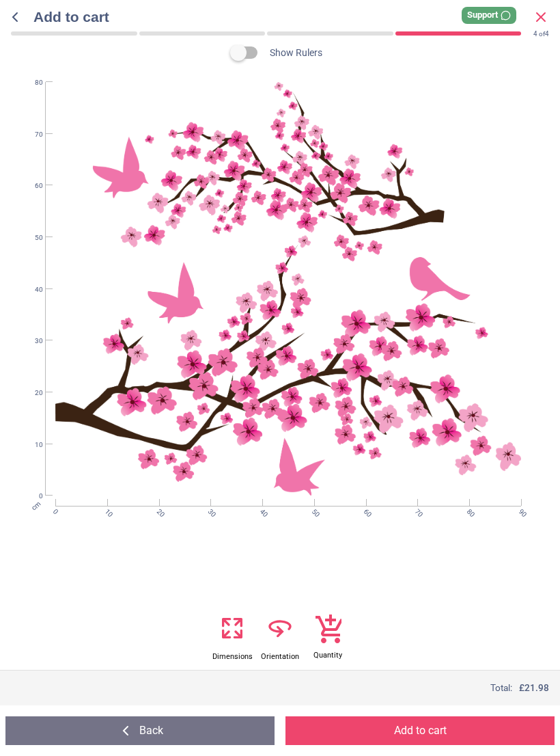  Describe the element at coordinates (538, 688) in the screenshot. I see `span: 21.98` at that location.